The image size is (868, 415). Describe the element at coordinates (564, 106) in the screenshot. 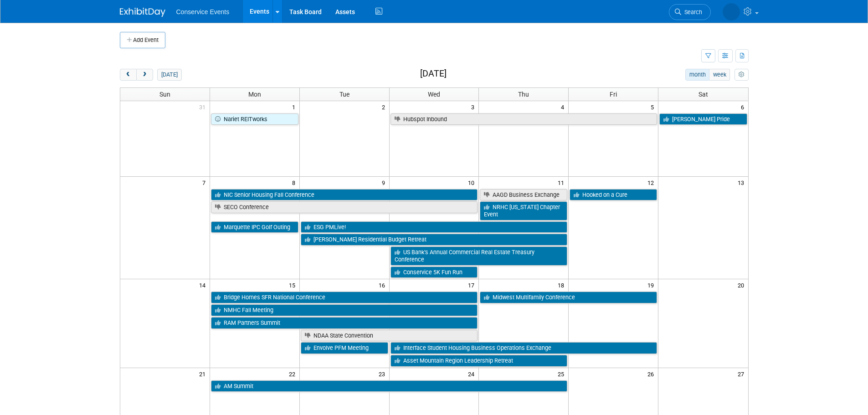

I see `span: 4` at that location.